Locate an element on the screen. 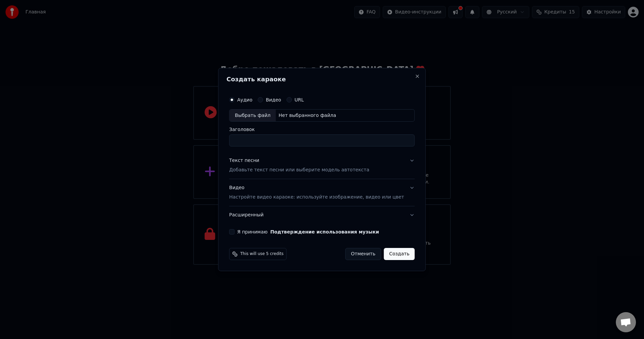 This screenshot has height=339, width=644. button: Расширенный is located at coordinates (322, 215).